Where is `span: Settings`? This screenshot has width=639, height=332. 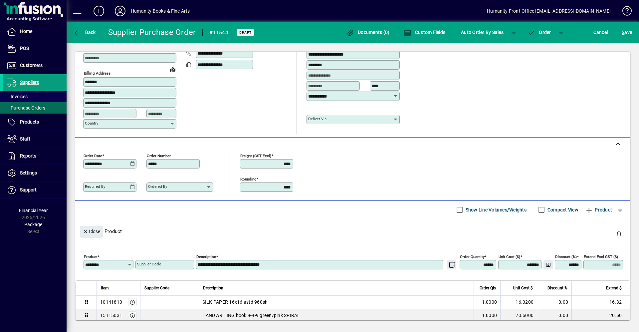 span: Settings is located at coordinates (28, 173).